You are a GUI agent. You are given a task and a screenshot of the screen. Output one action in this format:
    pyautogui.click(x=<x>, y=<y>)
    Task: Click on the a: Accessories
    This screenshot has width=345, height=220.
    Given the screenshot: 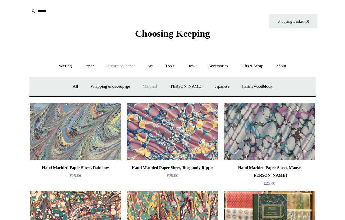 What is the action you would take?
    pyautogui.click(x=218, y=66)
    